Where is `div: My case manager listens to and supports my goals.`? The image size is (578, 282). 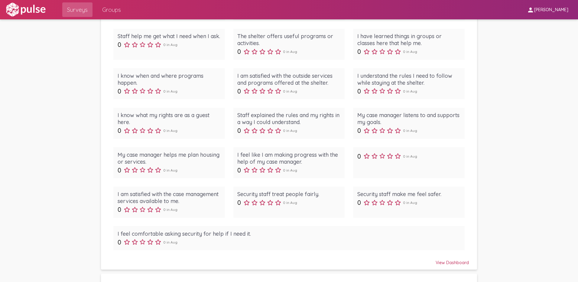
div: My case manager listens to and supports my goals. is located at coordinates (409, 119).